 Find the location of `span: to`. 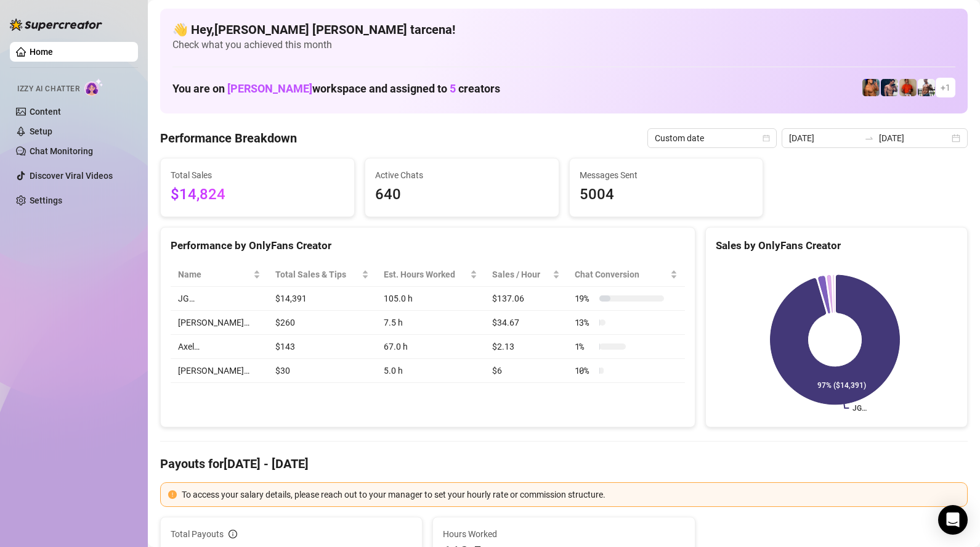

span: to is located at coordinates (869, 138).